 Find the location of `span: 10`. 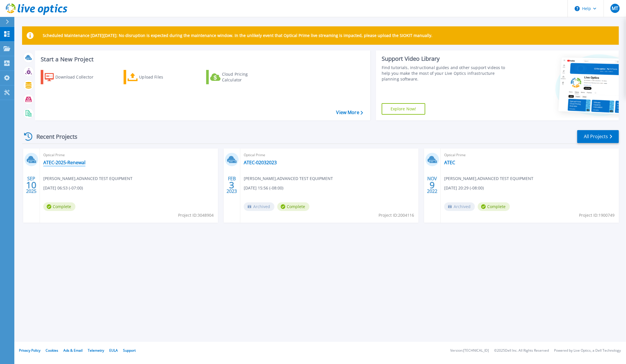

span: 10 is located at coordinates (31, 185).